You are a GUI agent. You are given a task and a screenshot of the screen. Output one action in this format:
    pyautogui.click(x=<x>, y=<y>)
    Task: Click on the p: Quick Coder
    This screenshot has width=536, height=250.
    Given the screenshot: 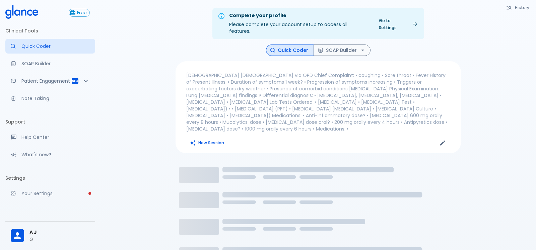 What is the action you would take?
    pyautogui.click(x=56, y=46)
    